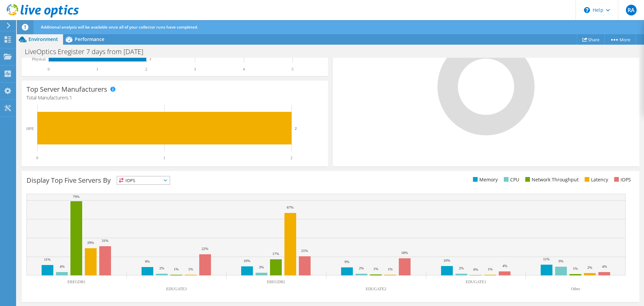  I want to click on span: IOPS, so click(143, 180).